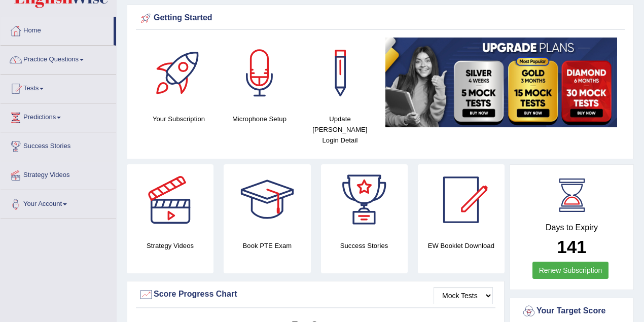 This screenshot has width=644, height=322. I want to click on b: 141, so click(572, 247).